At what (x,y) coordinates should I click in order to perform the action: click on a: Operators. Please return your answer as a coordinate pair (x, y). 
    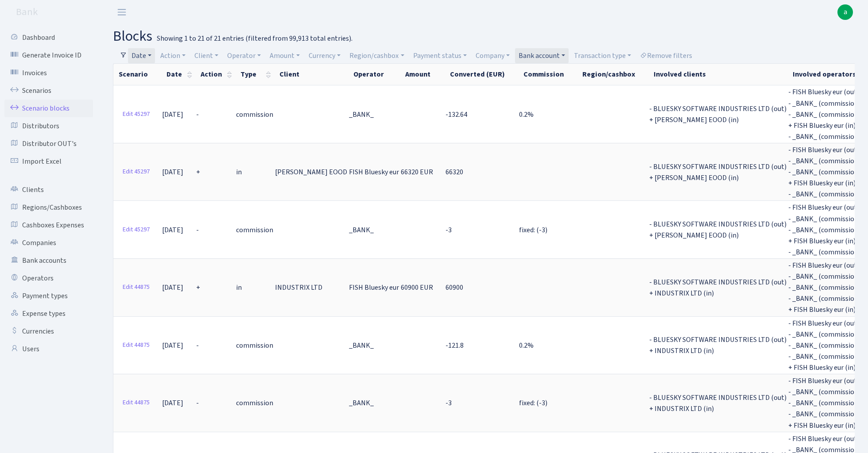
    Looking at the image, I should click on (49, 278).